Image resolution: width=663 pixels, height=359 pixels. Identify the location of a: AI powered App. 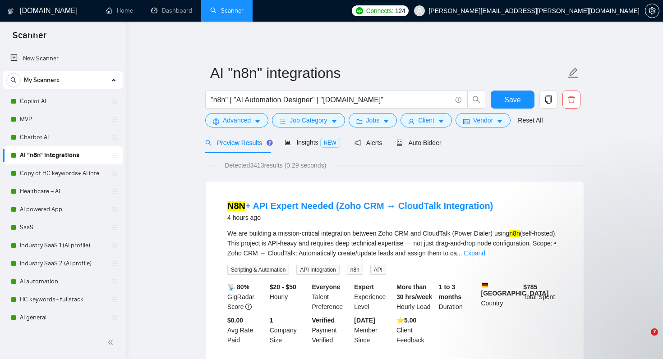
(63, 210).